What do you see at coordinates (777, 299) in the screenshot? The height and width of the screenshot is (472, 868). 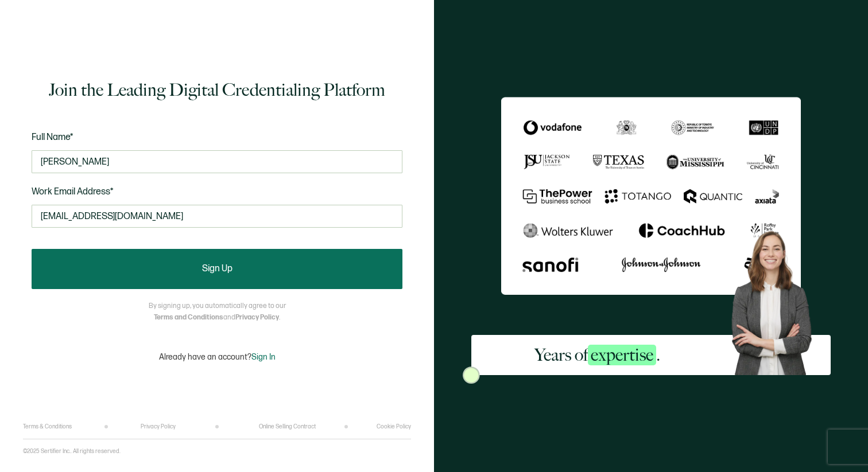 I see `img: Sertifier Signup - Years of <span class="strong-h">expertise</span>. Hero` at bounding box center [777, 299].